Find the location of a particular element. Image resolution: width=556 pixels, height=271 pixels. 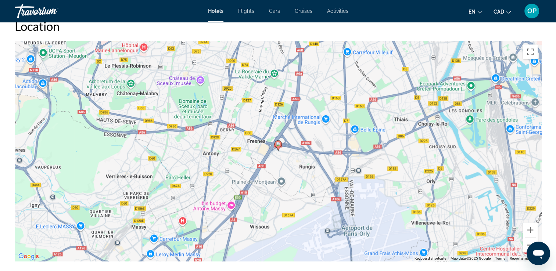

a: Activities is located at coordinates (338, 11).